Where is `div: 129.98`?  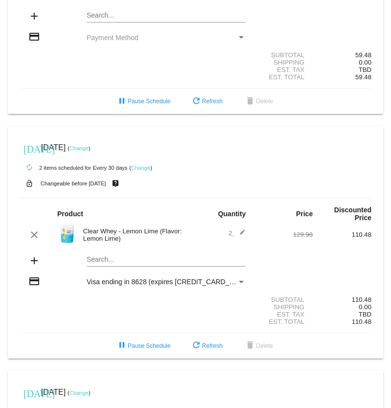
div: 129.98 is located at coordinates (283, 234).